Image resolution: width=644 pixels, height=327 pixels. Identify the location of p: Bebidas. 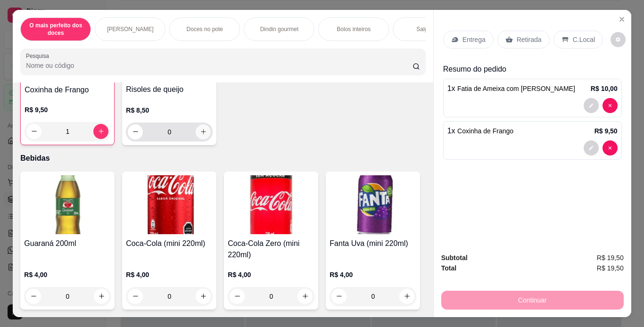
(222, 158).